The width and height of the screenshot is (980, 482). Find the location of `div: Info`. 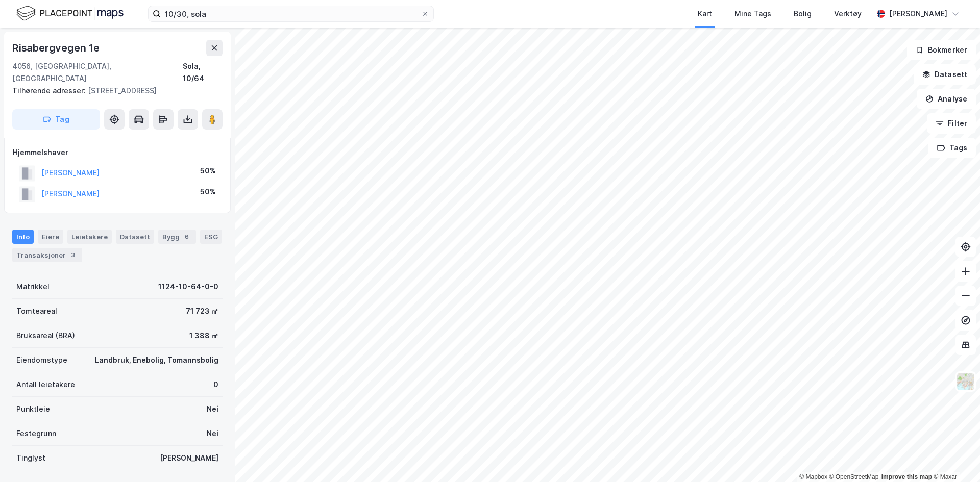

div: Info is located at coordinates (23, 237).